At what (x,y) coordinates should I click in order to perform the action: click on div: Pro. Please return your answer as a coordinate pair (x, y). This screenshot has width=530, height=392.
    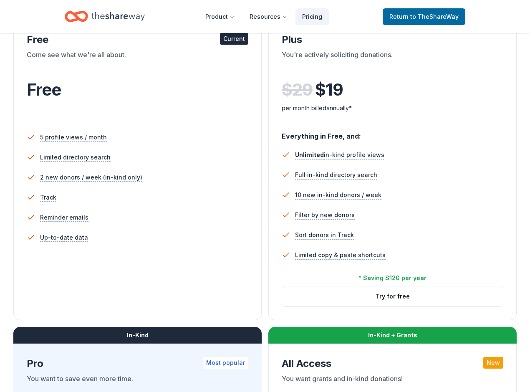
    Looking at the image, I should click on (137, 363).